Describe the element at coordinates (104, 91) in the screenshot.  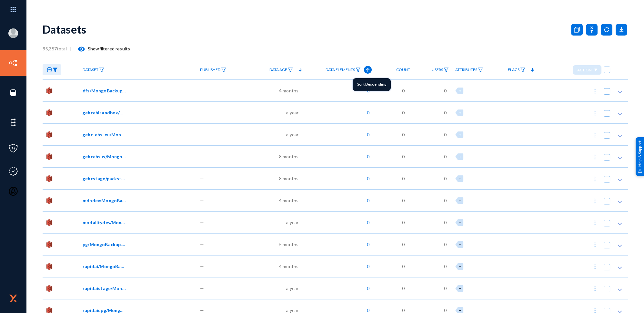
I see `span: dfs/MongoBackup.tar.gz` at that location.